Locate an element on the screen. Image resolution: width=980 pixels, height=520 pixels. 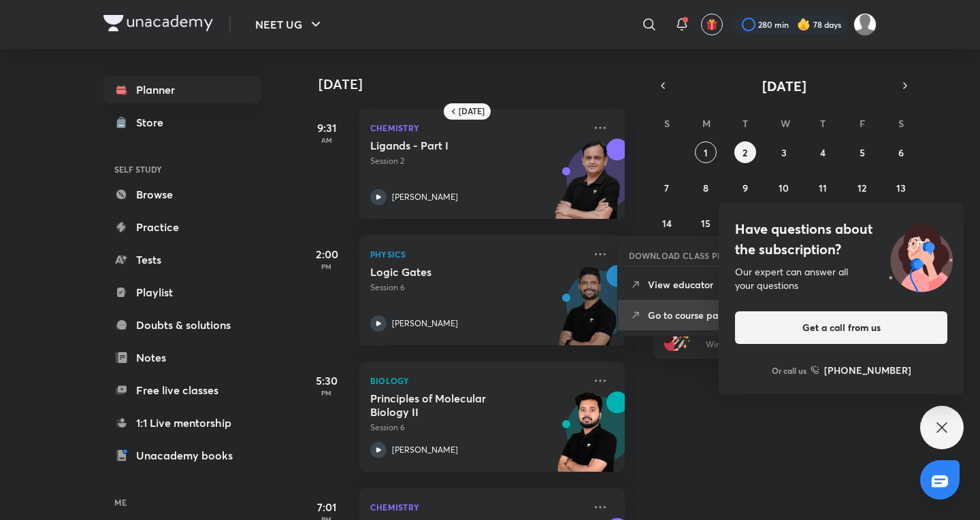
abbr: September 5, 2025 is located at coordinates (862, 152).